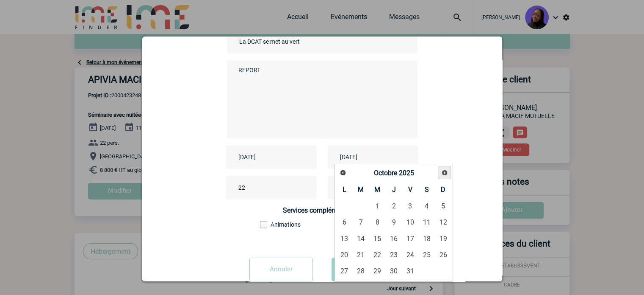 This screenshot has width=644, height=295. What do you see at coordinates (283, 224) in the screenshot?
I see `label: Animations` at bounding box center [283, 224].